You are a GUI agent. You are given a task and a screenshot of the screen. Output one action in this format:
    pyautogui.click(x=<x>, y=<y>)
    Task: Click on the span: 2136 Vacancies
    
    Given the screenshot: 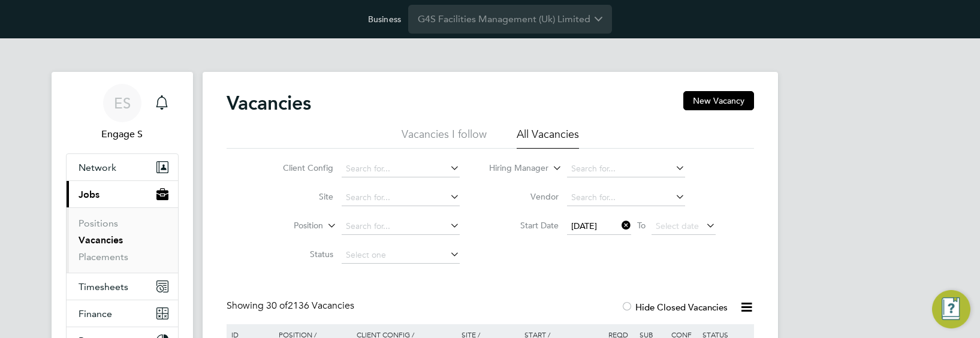 What is the action you would take?
    pyautogui.click(x=310, y=305)
    